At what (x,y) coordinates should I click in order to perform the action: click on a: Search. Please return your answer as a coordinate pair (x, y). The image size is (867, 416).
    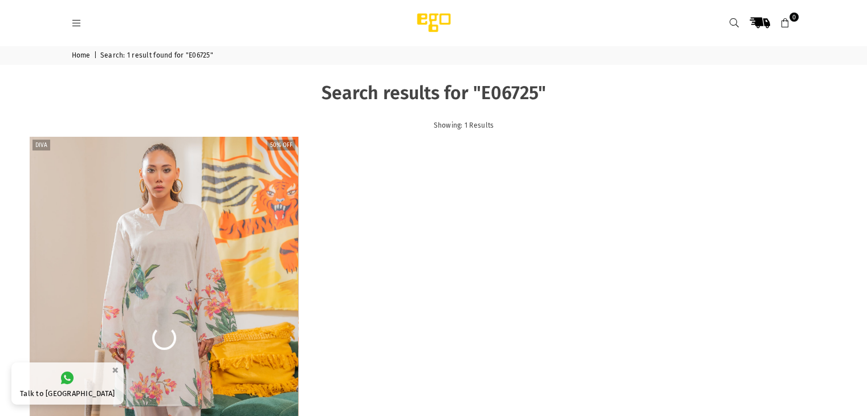
    Looking at the image, I should click on (734, 23).